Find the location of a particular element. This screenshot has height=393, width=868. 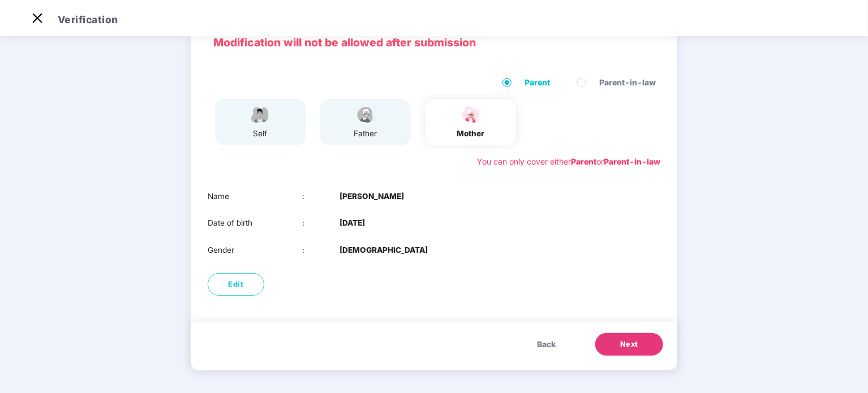

b: Parent is located at coordinates (583, 161).